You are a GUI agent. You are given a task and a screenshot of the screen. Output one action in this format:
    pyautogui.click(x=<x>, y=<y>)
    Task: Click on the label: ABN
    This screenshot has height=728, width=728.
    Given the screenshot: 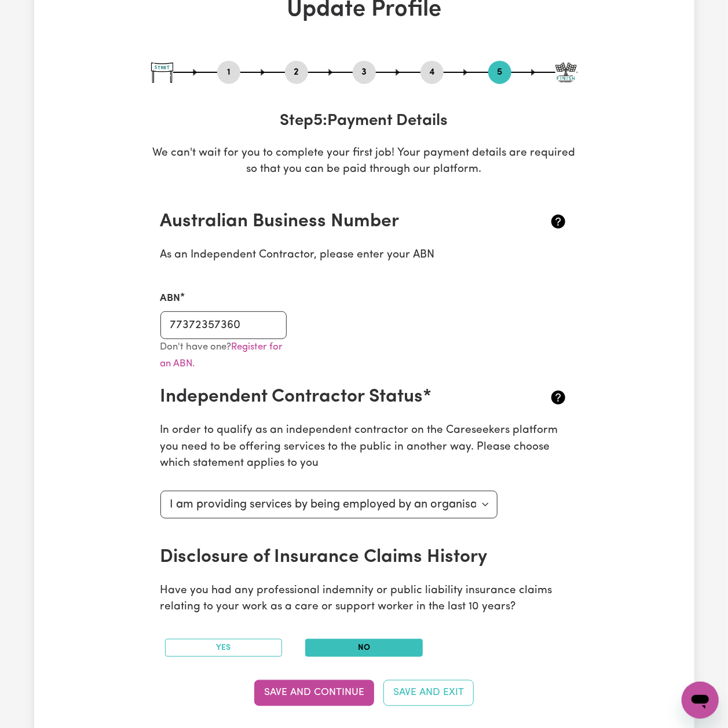 What is the action you would take?
    pyautogui.click(x=170, y=298)
    